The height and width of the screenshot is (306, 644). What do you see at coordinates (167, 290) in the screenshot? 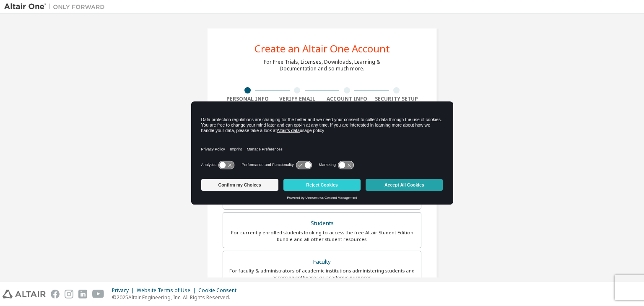
I see `div: Website Terms of Use` at bounding box center [167, 290].